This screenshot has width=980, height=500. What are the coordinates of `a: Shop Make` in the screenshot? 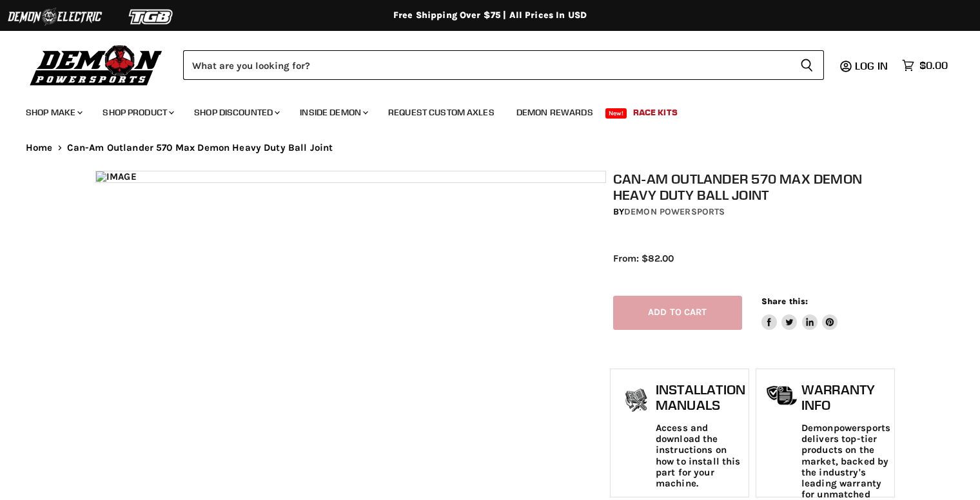 It's located at (53, 112).